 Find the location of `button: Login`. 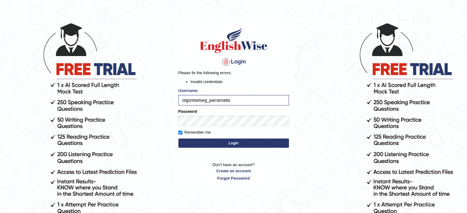

button: Login is located at coordinates (234, 143).